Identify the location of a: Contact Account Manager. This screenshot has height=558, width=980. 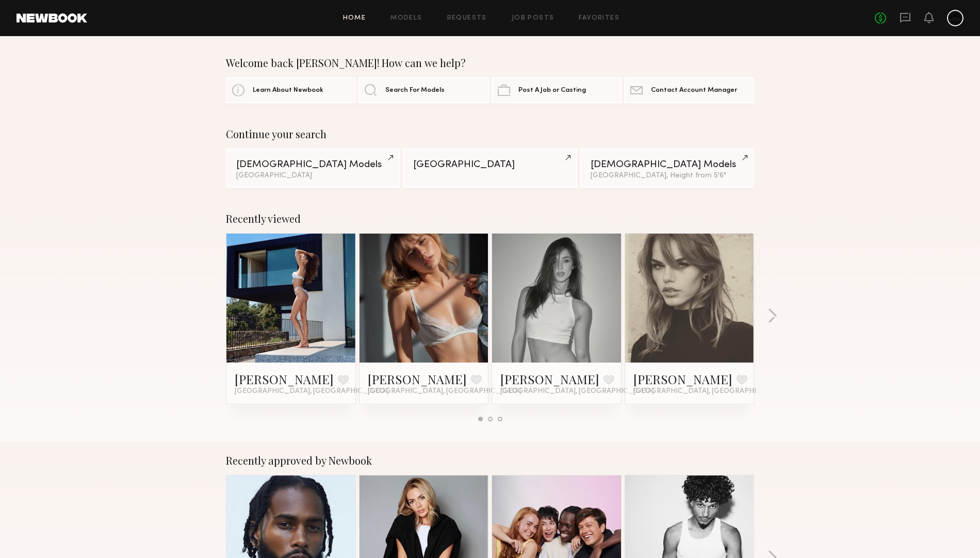
(690, 90).